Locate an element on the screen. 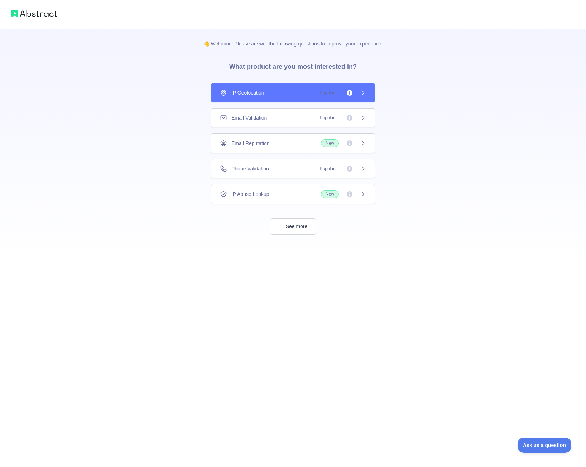  h3: What product are you most interested in? is located at coordinates (293, 65).